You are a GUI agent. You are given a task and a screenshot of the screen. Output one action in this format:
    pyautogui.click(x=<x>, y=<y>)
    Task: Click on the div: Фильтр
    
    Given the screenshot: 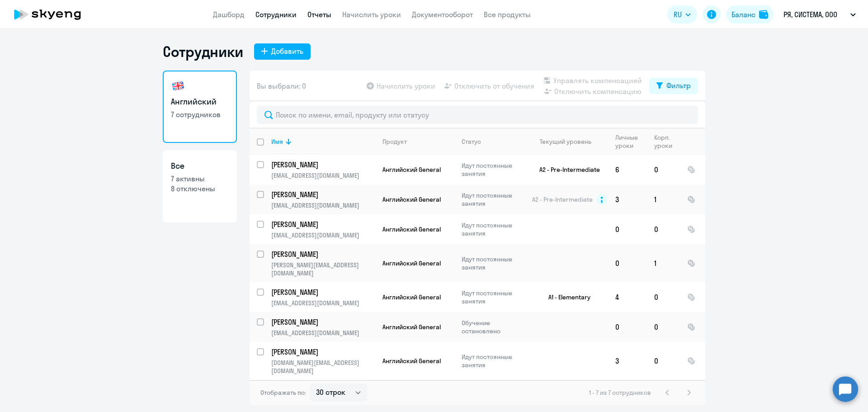 What is the action you would take?
    pyautogui.click(x=679, y=85)
    